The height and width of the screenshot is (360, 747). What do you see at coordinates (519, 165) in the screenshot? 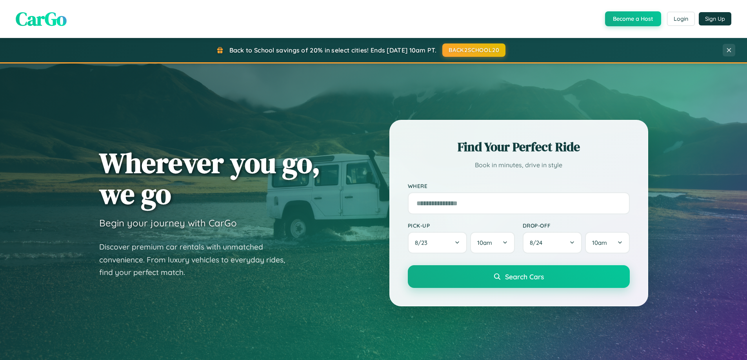
I see `p: Book in minutes, drive in style` at bounding box center [519, 165].